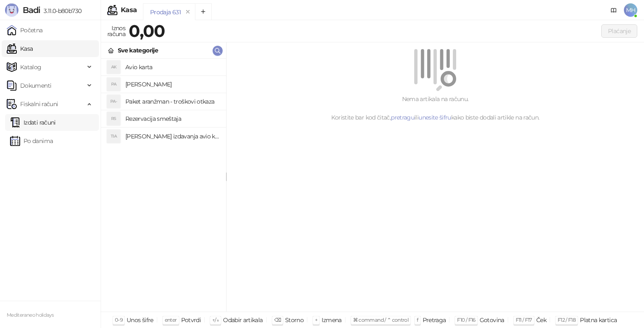 The width and height of the screenshot is (644, 328). Describe the element at coordinates (188, 12) in the screenshot. I see `button: remove` at that location.